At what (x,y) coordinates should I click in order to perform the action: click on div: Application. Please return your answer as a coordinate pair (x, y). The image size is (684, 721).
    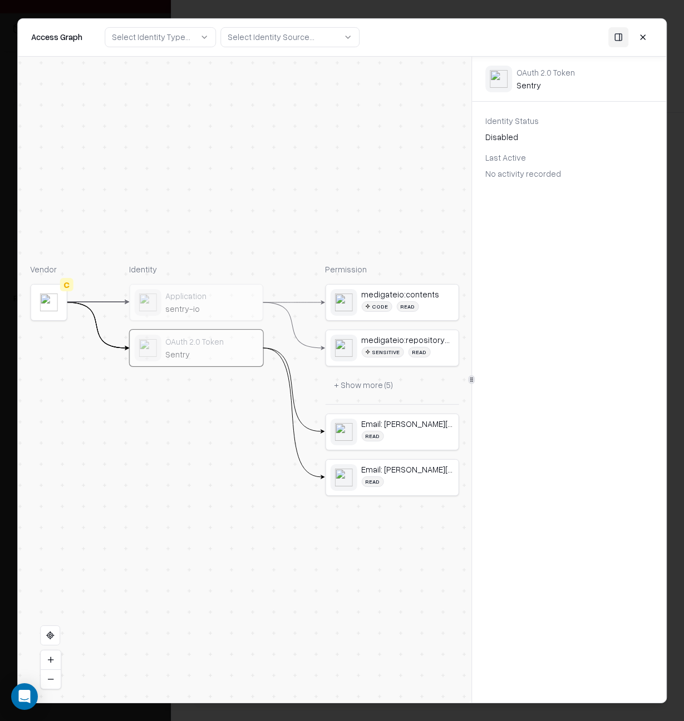
    Looking at the image, I should click on (211, 296).